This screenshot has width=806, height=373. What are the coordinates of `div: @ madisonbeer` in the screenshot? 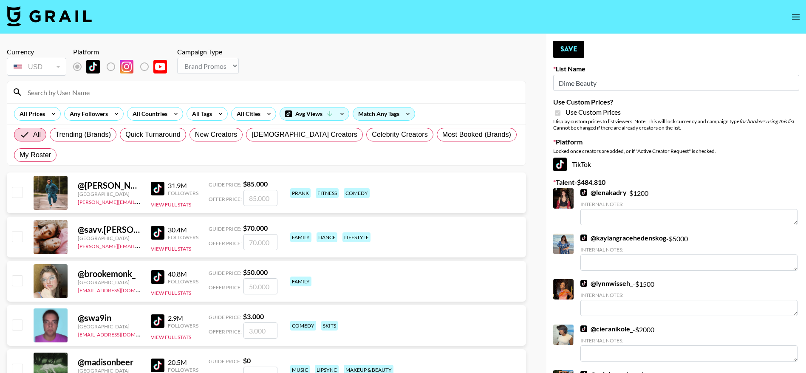 It's located at (109, 362).